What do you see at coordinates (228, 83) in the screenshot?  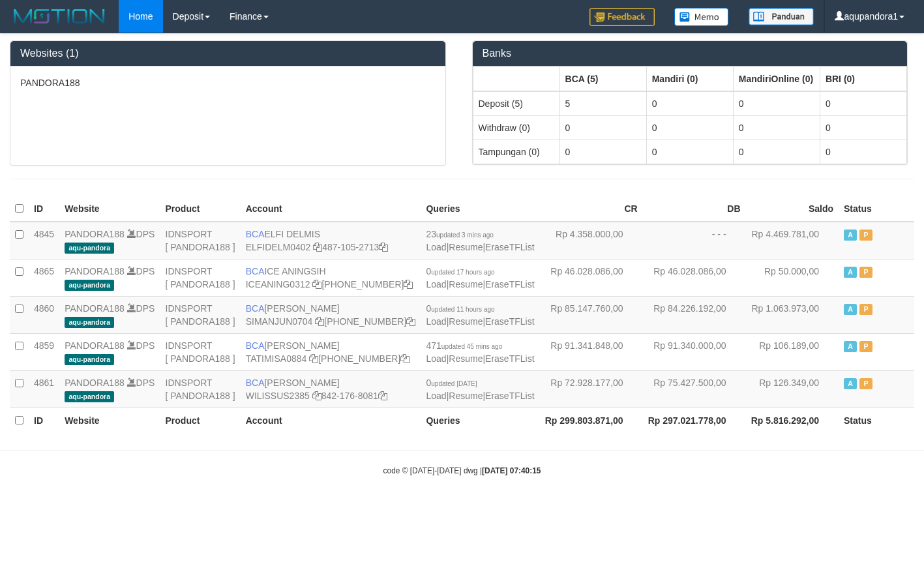 I see `p: PANDORA188` at bounding box center [228, 83].